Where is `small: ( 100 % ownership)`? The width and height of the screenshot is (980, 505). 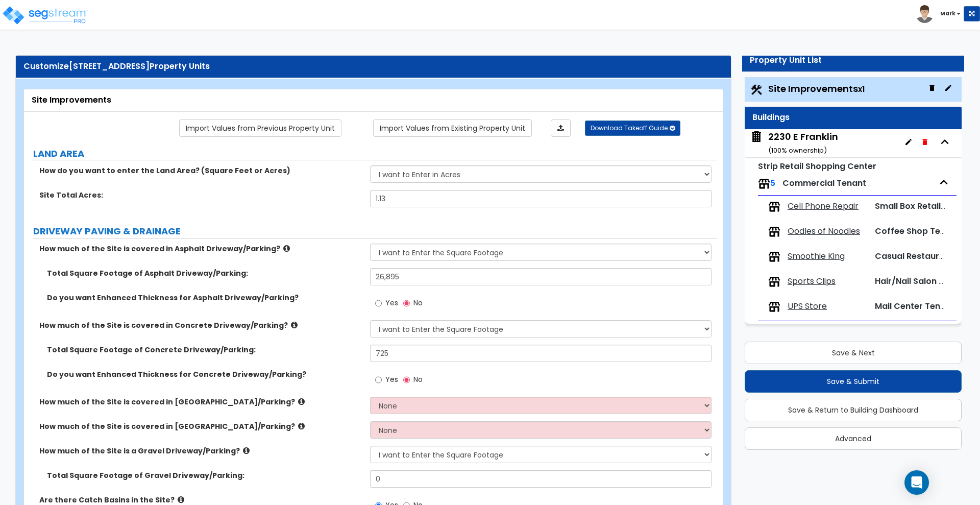 small: ( 100 % ownership) is located at coordinates (798, 150).